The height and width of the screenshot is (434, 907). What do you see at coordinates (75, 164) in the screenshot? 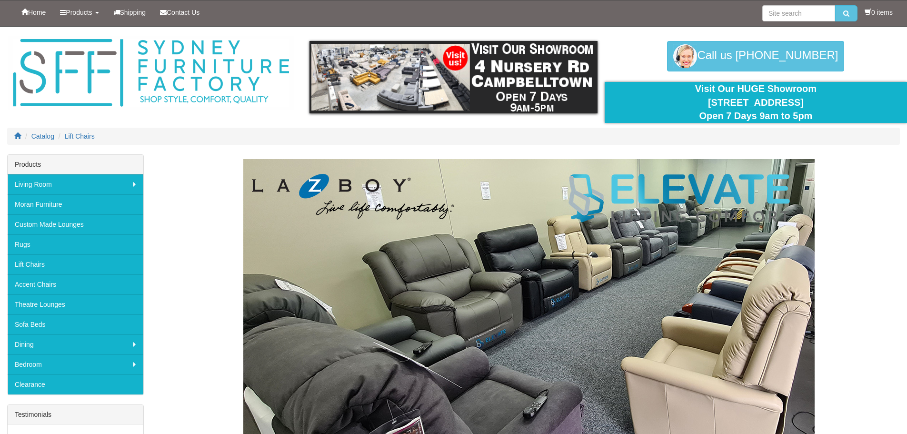
I see `div: Products` at bounding box center [75, 164].